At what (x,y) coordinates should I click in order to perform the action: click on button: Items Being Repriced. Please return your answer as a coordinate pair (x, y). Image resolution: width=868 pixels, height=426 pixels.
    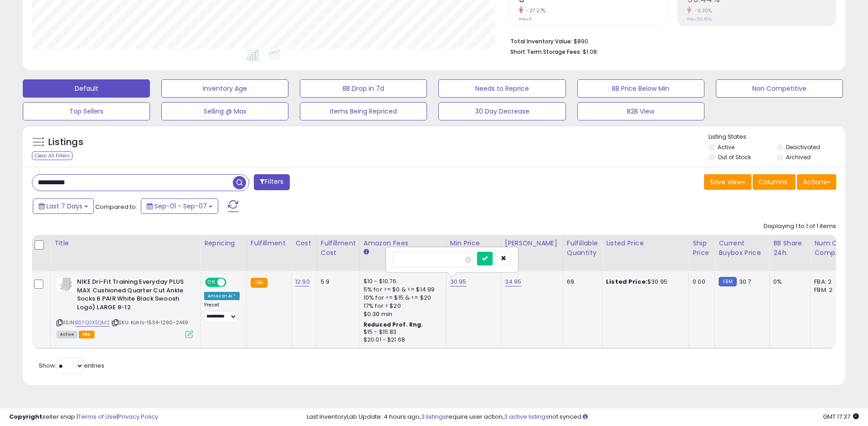
    Looking at the image, I should click on (363, 111).